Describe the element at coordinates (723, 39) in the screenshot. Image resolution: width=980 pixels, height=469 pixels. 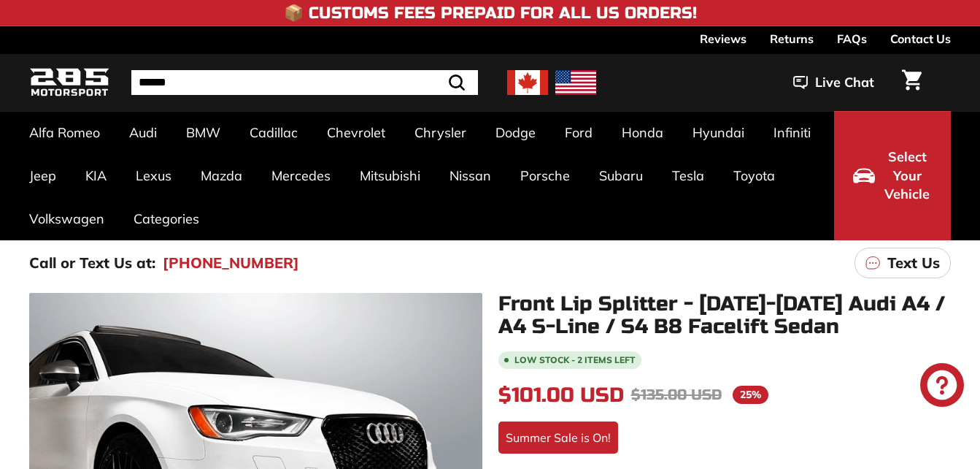
I see `a: Reviews` at that location.